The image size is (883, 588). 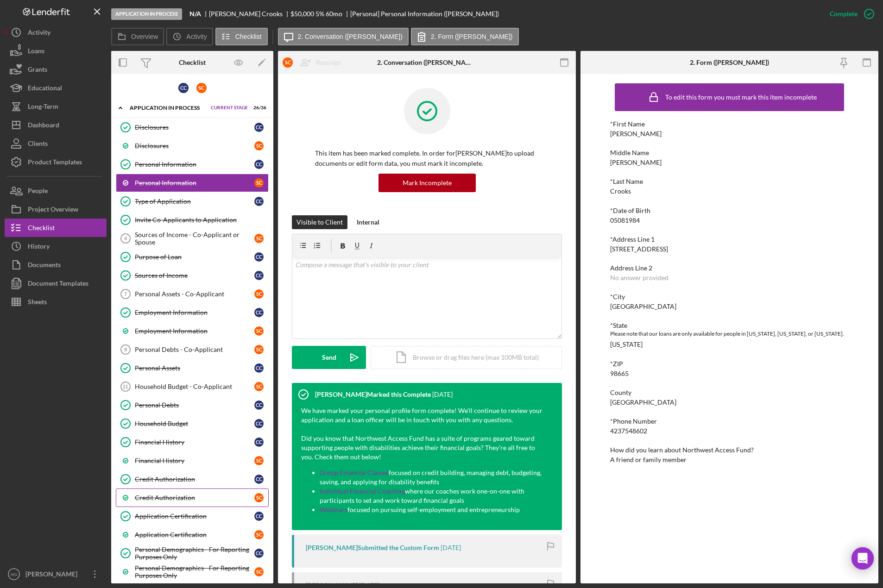 I want to click on div: *State, so click(x=729, y=326).